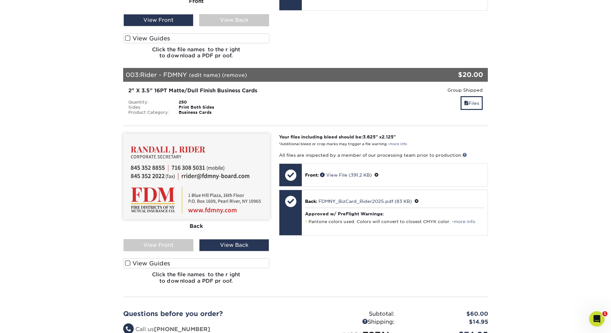  I want to click on div: Quantity:, so click(149, 102).